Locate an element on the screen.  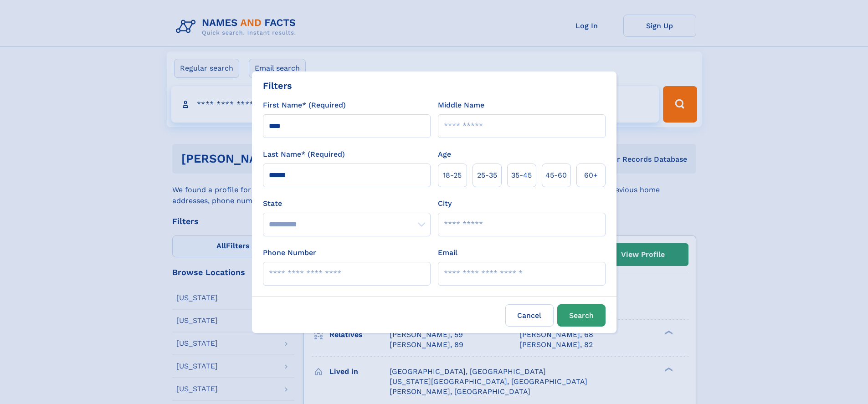
label: First Name* (Required) is located at coordinates (304, 105).